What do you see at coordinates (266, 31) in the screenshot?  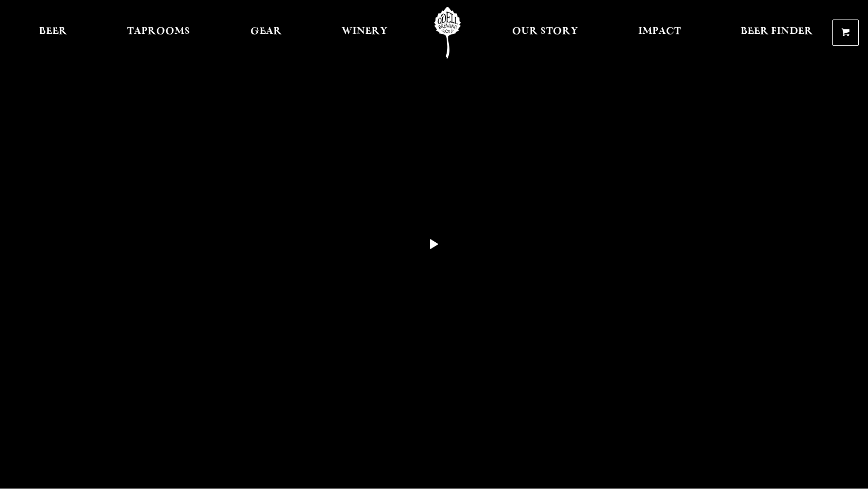 I see `span: Gear` at bounding box center [266, 31].